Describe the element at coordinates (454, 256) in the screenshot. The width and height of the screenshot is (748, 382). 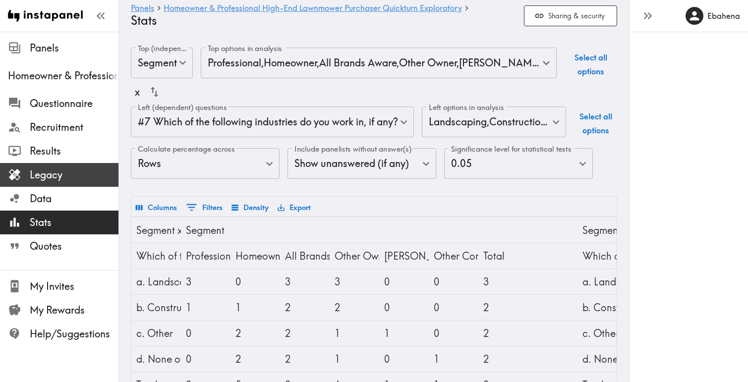
I see `div: Other Considerer` at that location.